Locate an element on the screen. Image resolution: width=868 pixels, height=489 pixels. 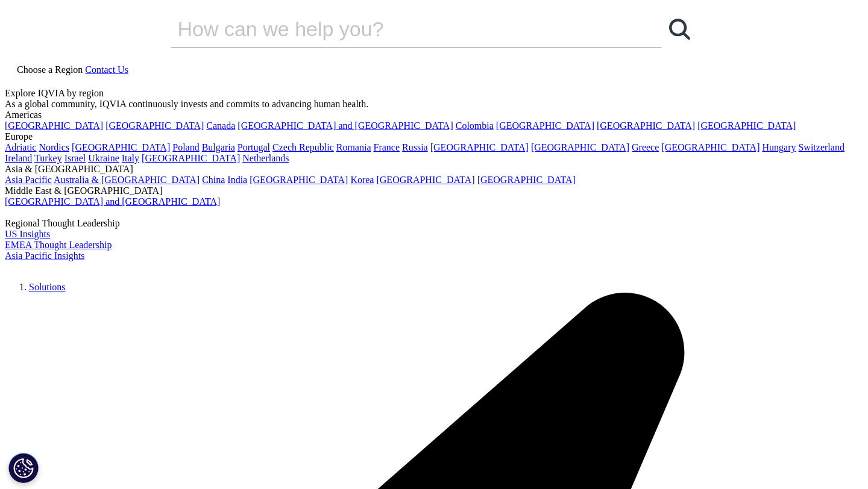
span: EMEA Thought Leadership is located at coordinates (58, 245).